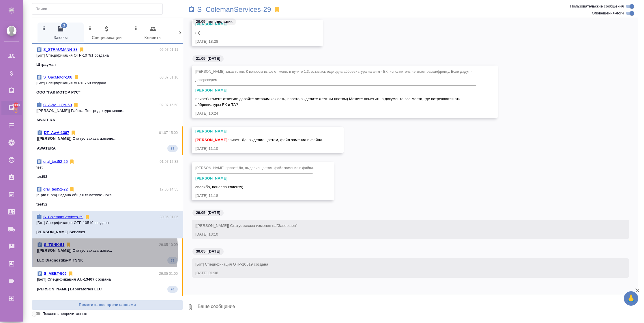 The width and height of the screenshot is (644, 323). I want to click on span: Оповещения-логи, so click(607, 13).